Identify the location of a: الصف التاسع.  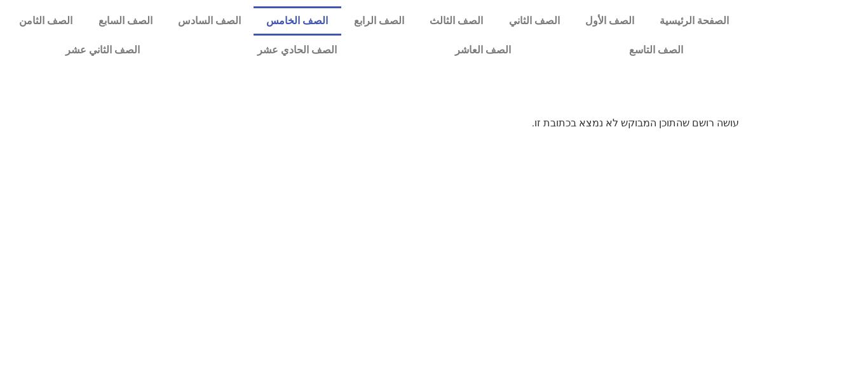
(656, 50).